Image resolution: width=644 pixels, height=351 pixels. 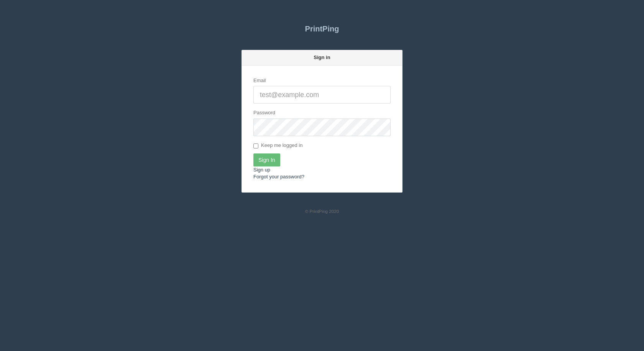 I want to click on a: PrintPing, so click(x=322, y=29).